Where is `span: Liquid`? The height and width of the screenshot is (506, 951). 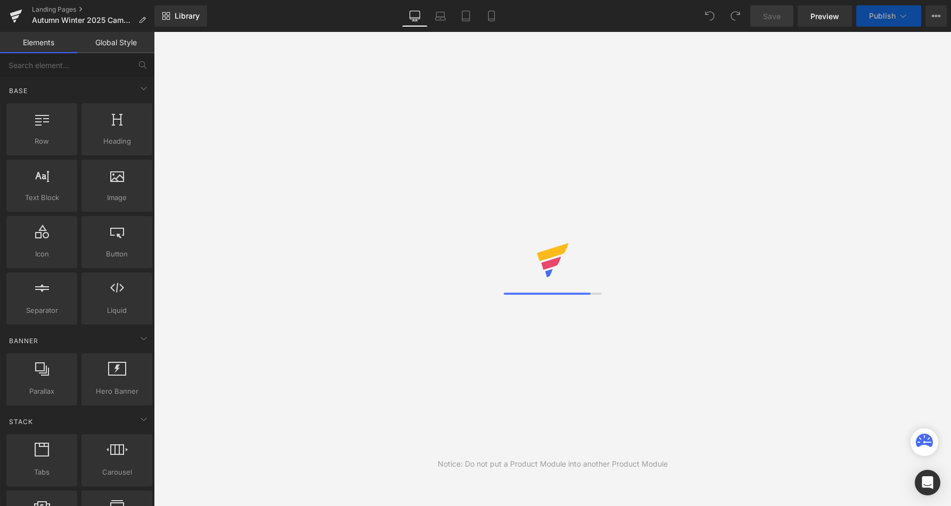 span: Liquid is located at coordinates (117, 310).